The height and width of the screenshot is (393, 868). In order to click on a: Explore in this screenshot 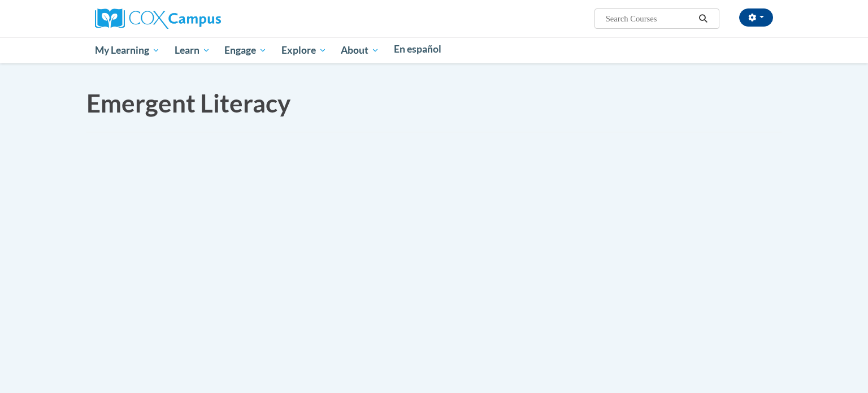, I will do `click(304, 50)`.